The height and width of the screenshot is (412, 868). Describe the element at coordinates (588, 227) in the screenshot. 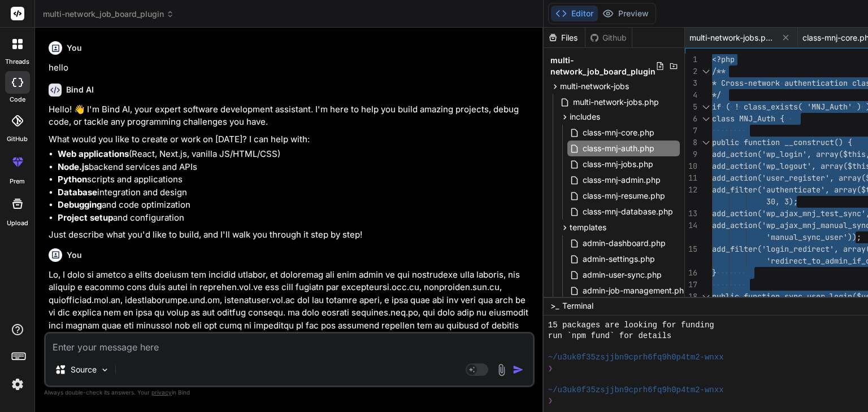

I see `span: templates` at that location.